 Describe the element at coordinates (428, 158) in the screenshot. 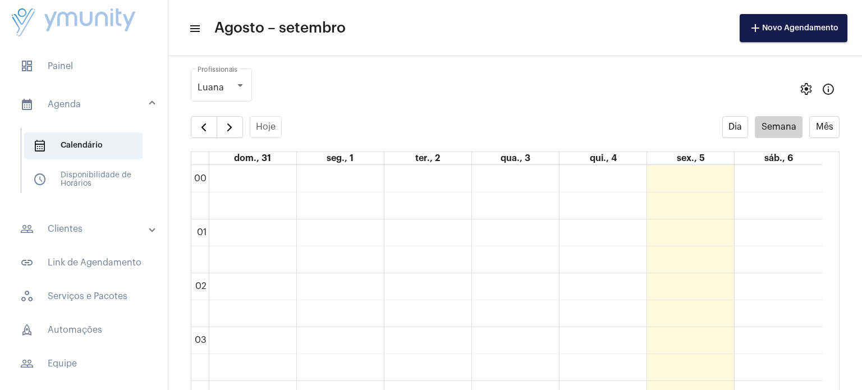

I see `a: 2 de setembro de 2025` at that location.